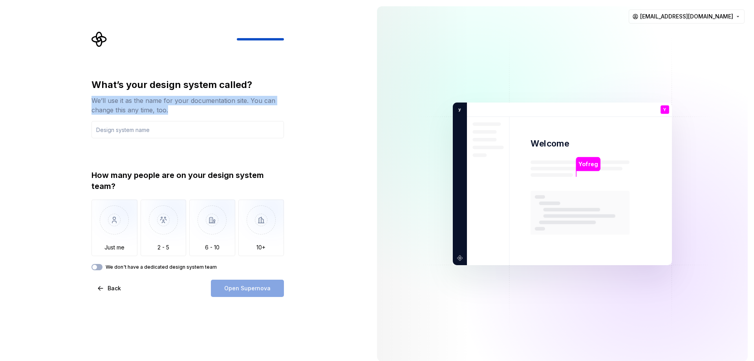  Describe the element at coordinates (458, 110) in the screenshot. I see `p: y` at that location.